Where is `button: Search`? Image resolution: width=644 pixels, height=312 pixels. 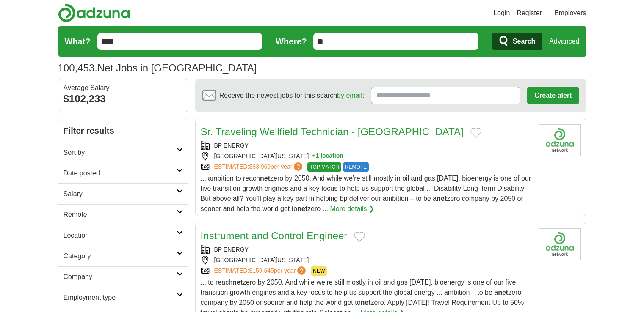
button: Search is located at coordinates (516, 42).